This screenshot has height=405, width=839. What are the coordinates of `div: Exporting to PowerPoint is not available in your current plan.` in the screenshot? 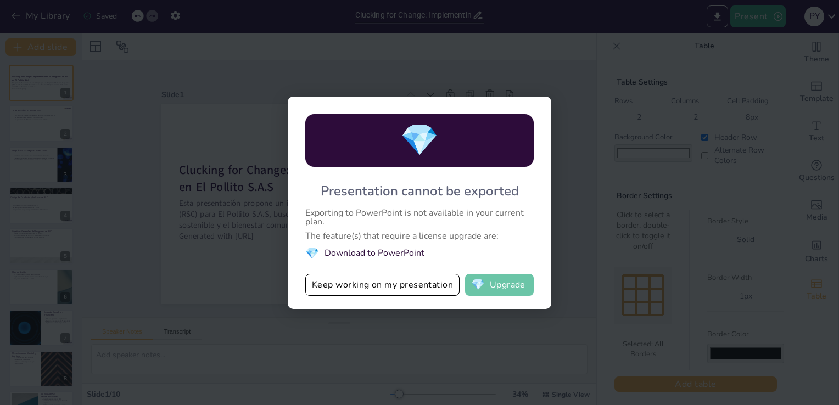 It's located at (420, 217).